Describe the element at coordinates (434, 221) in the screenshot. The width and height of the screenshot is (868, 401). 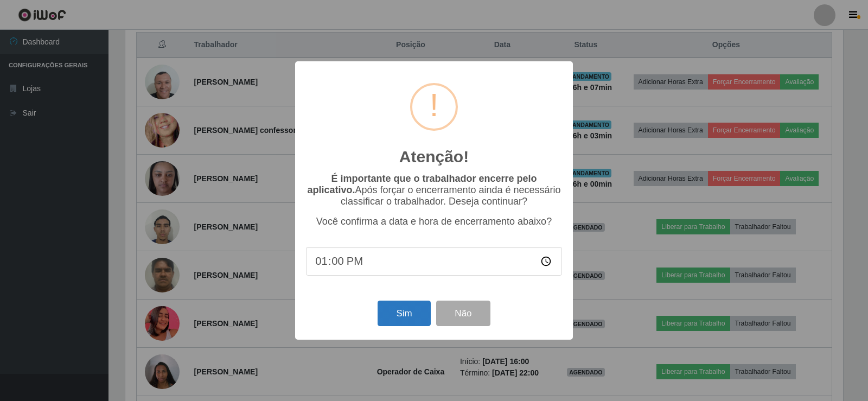
I see `p: Você confirma a data e hora de encerramento abaixo?` at that location.